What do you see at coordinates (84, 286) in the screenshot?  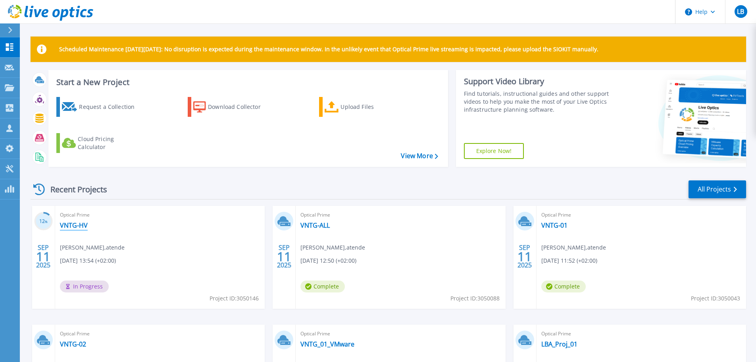 I see `span: In Progress` at bounding box center [84, 286].